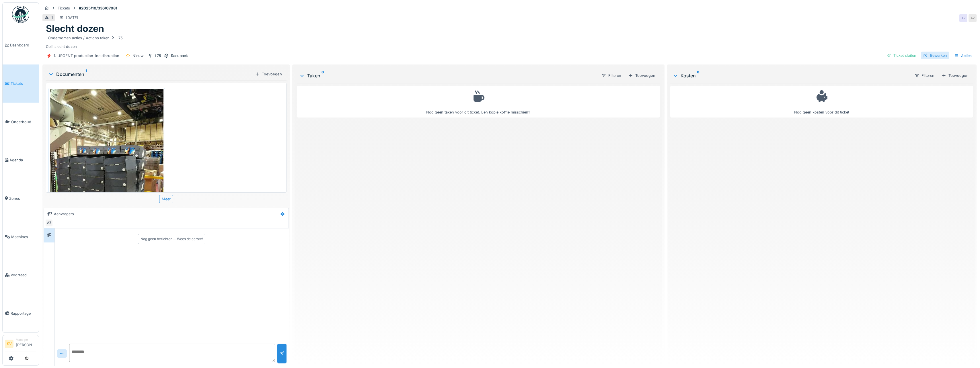 The width and height of the screenshot is (980, 368). What do you see at coordinates (86, 74) in the screenshot?
I see `sup: 1` at bounding box center [86, 74].